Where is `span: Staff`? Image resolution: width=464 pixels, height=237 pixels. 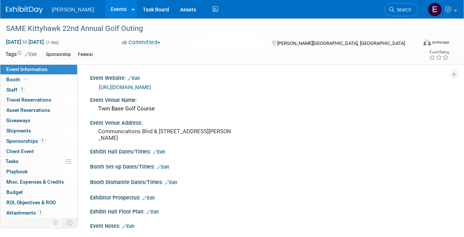 span: Staff is located at coordinates (15, 90).